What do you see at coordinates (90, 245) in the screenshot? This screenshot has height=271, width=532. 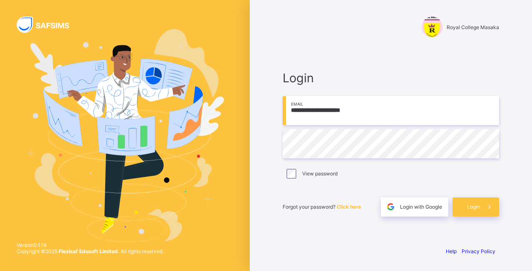 I see `span: Version 0.1.19` at bounding box center [90, 245].